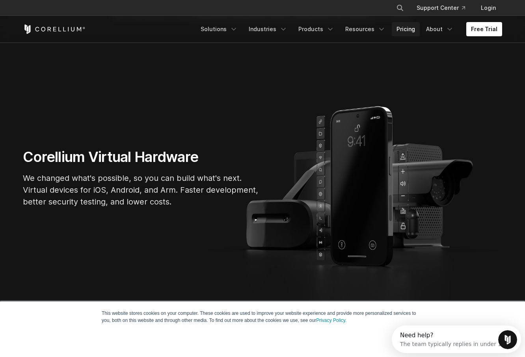 This screenshot has width=525, height=357. What do you see at coordinates (440, 8) in the screenshot?
I see `a: Support Center` at bounding box center [440, 8].